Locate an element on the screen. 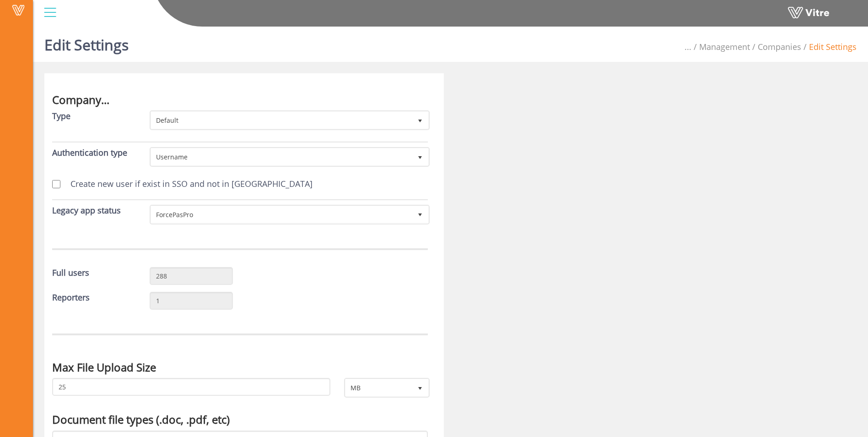 The height and width of the screenshot is (437, 868). label: Authentication type is located at coordinates (90, 153).